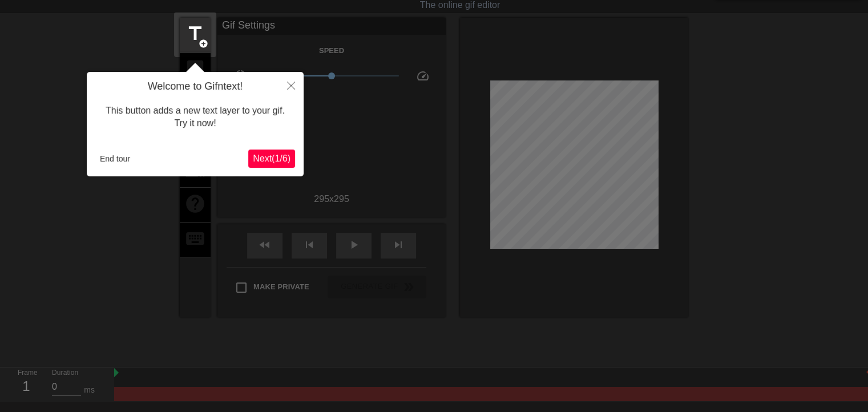  What do you see at coordinates (272, 158) in the screenshot?
I see `button: Next` at bounding box center [272, 158].